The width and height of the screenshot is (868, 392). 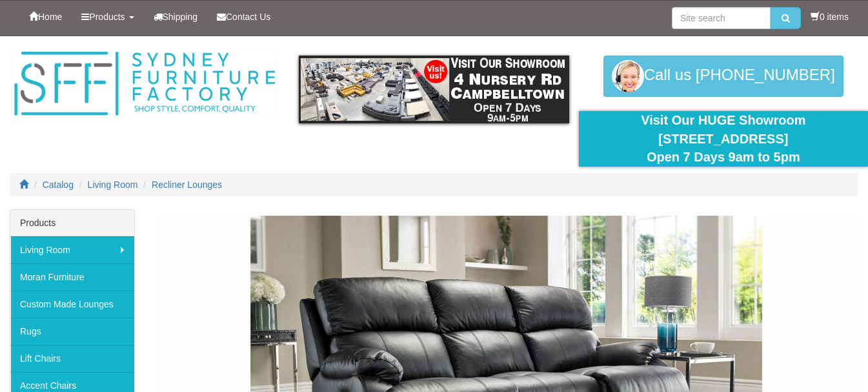 What do you see at coordinates (144, 84) in the screenshot?
I see `img: Sydney Furniture Factory` at bounding box center [144, 84].